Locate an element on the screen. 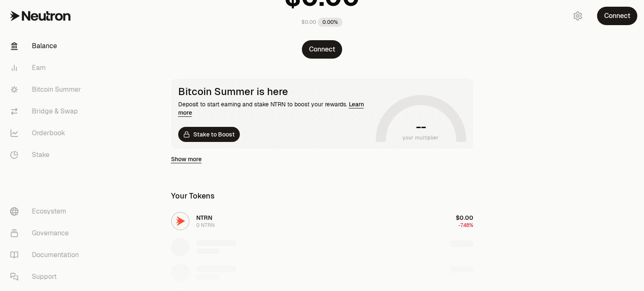 This screenshot has width=644, height=291. a: Support is located at coordinates (47, 277).